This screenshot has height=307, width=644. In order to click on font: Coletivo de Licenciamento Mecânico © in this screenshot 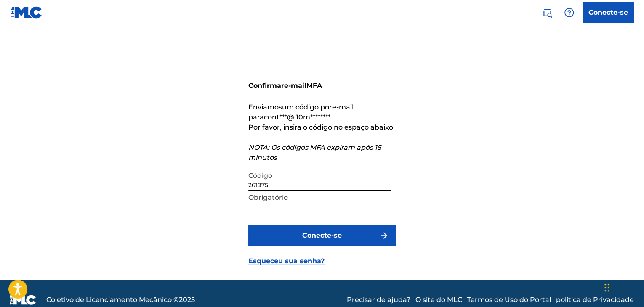, I will do `click(113, 299)`.